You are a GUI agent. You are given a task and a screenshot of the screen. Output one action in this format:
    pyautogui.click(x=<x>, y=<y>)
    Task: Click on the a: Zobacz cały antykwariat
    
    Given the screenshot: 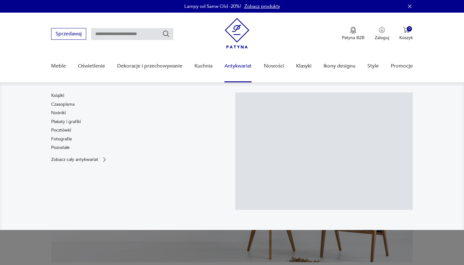 What is the action you would take?
    pyautogui.click(x=79, y=160)
    